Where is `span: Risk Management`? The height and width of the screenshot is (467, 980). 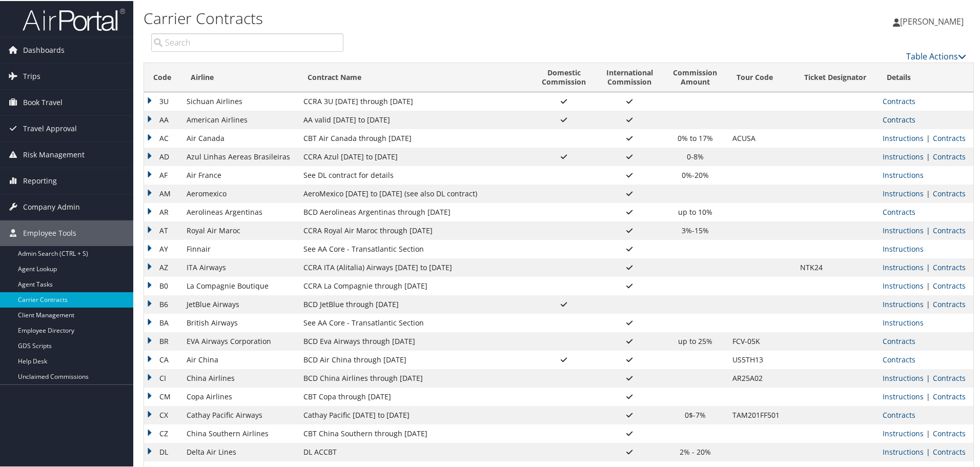 span: Risk Management is located at coordinates (54, 154).